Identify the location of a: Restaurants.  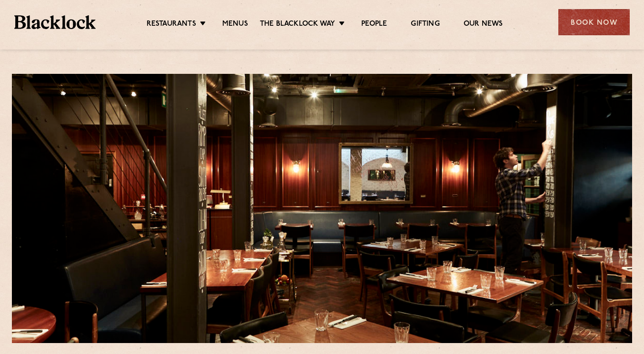
(171, 25).